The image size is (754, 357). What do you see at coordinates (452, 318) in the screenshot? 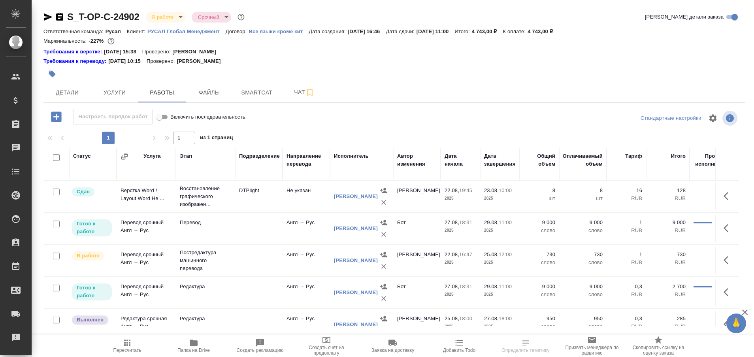
I see `p: 25.08,` at bounding box center [452, 318].